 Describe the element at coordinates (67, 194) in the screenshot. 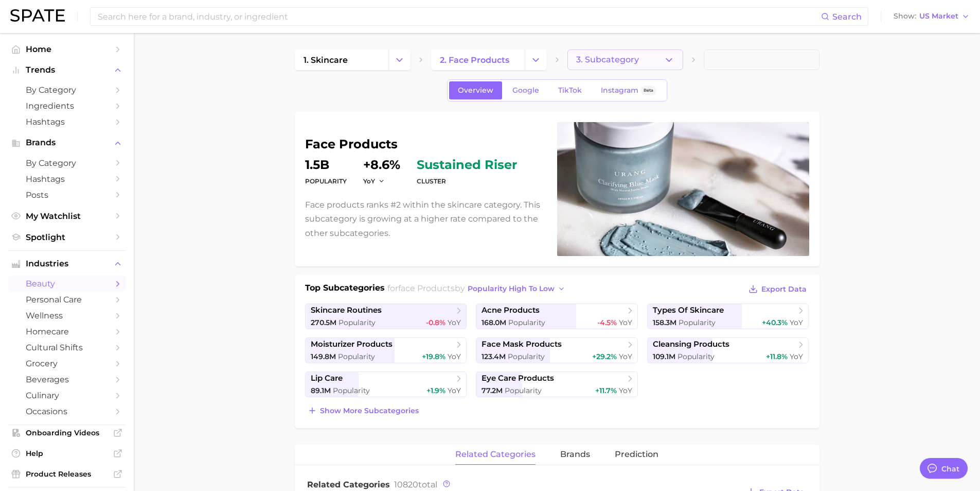

I see `a: Posts` at that location.